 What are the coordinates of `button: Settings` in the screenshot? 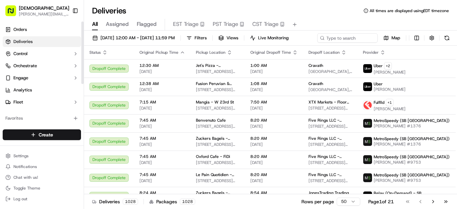 It's located at (42, 156).